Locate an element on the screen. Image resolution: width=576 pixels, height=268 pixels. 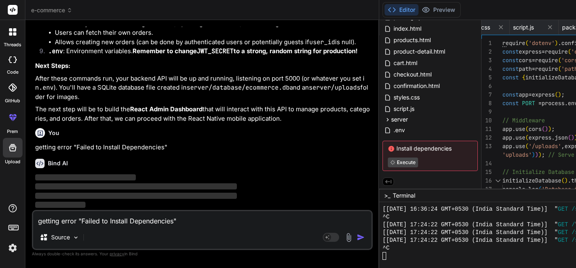
span: Install dependencies is located at coordinates (430, 149).